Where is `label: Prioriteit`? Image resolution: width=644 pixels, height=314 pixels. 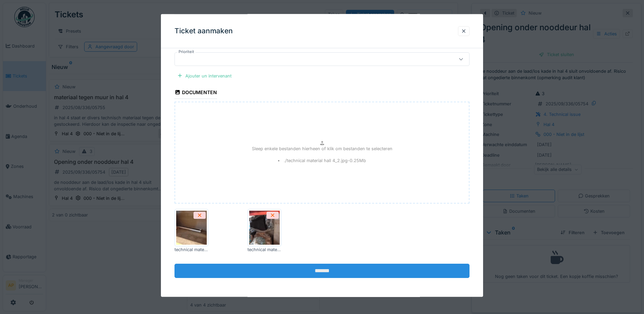
label: Prioriteit is located at coordinates (186, 51).